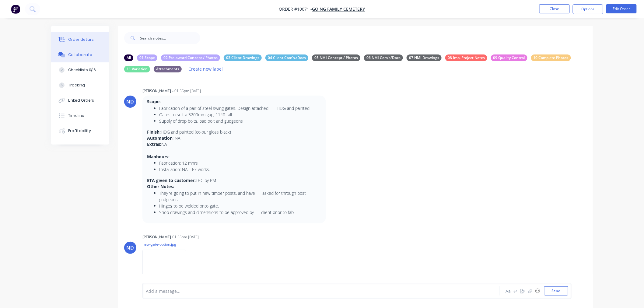 Image resolution: width=644 pixels, height=308 pixels. I want to click on div: 06 NMI Com's/Docs, so click(383, 58).